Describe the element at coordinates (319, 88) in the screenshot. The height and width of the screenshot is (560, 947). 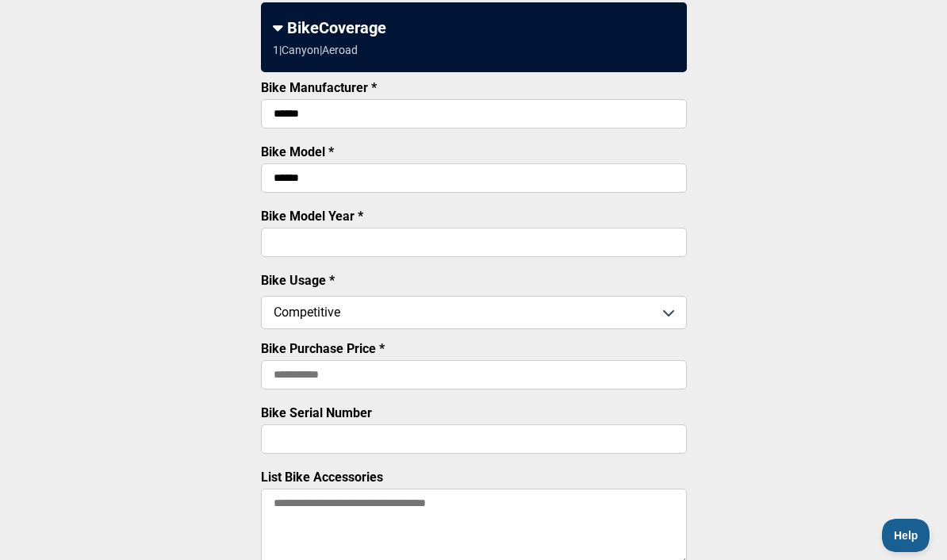
I see `label: Bike Manufacturer *` at that location.